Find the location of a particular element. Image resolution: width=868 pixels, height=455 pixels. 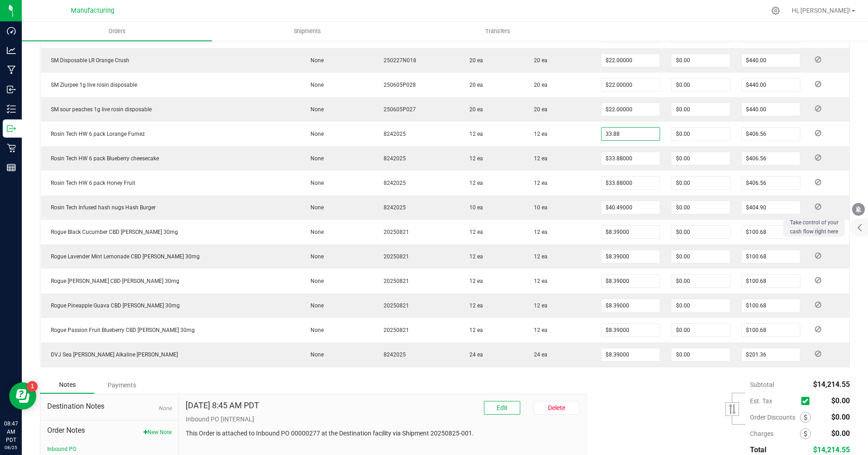

span: Rosin Tech HW 6 pack Honey Fruit is located at coordinates (91, 183).